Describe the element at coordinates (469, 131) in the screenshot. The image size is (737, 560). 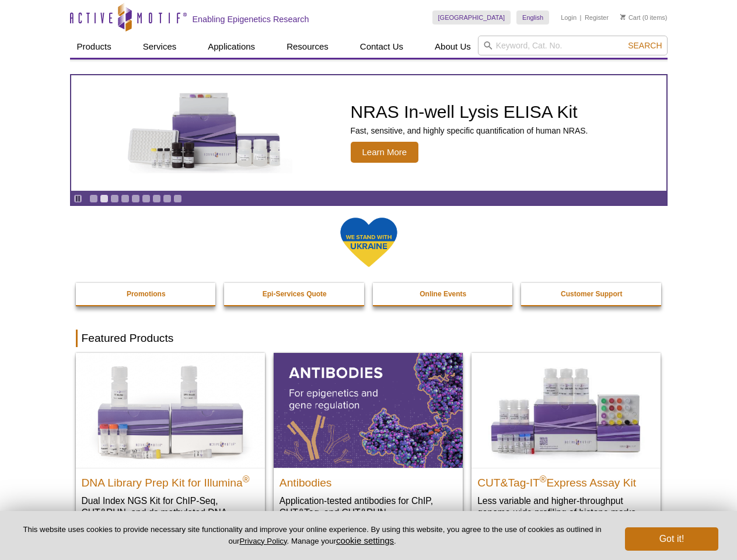
I see `p: Fast, sensitive, and highly specific quantification of human NRAS.` at that location.